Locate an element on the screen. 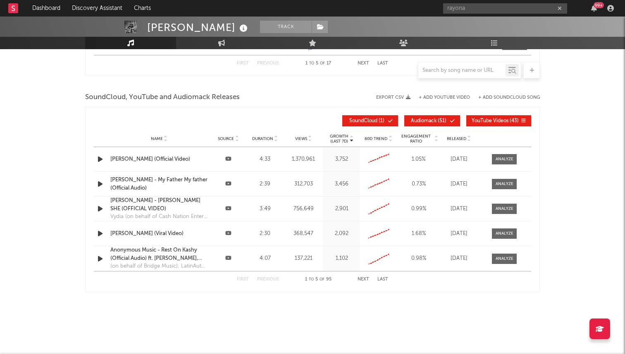  span: Duration is located at coordinates (262, 139).